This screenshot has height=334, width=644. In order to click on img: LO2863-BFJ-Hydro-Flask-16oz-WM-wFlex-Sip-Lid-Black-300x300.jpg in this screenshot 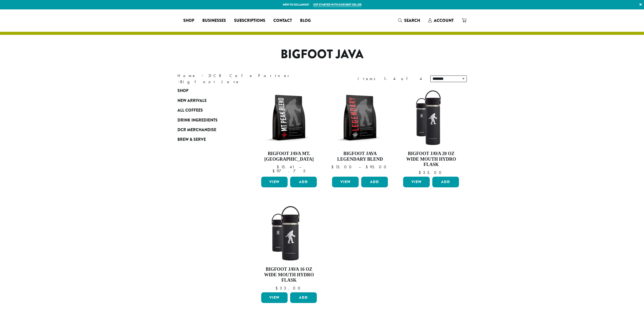, I will do `click(289, 233)`.